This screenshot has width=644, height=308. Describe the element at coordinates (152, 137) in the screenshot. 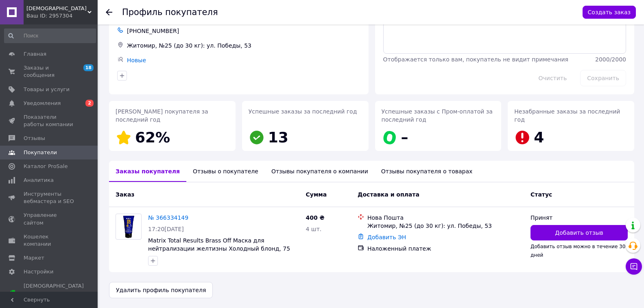

I see `span: 62%` at that location.